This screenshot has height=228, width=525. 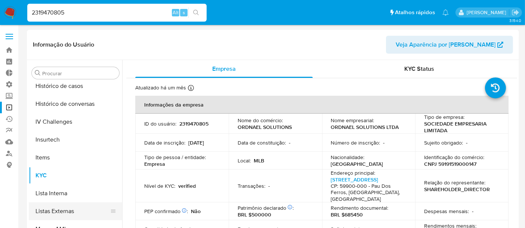 I want to click on p: Patrimônio declarado :, so click(x=265, y=208).